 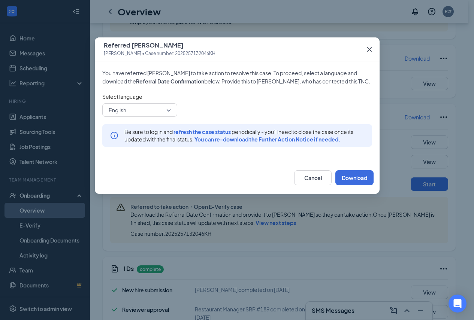 I want to click on button: Download, so click(x=354, y=178).